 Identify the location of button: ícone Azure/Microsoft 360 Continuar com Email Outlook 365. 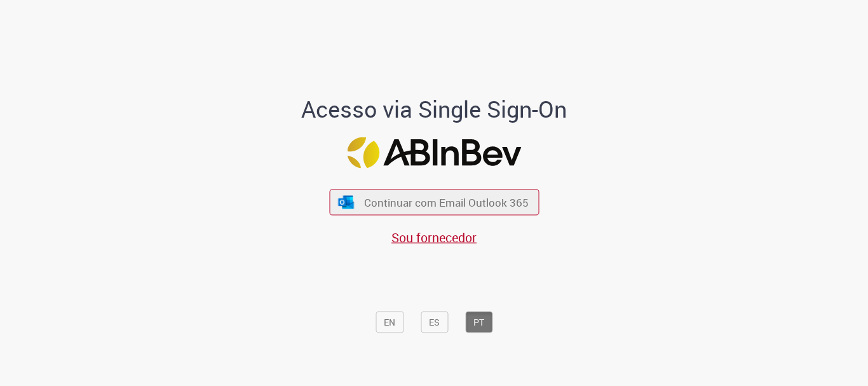
(434, 202).